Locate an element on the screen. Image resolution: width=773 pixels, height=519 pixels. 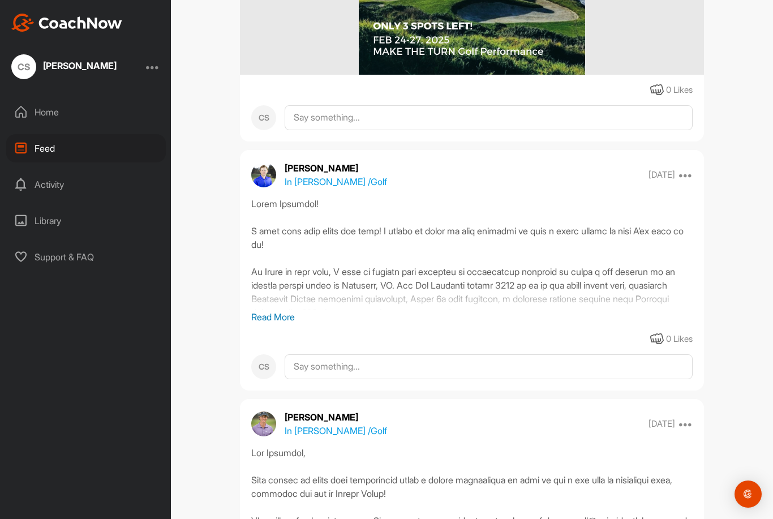
p: Read More is located at coordinates (472, 317).